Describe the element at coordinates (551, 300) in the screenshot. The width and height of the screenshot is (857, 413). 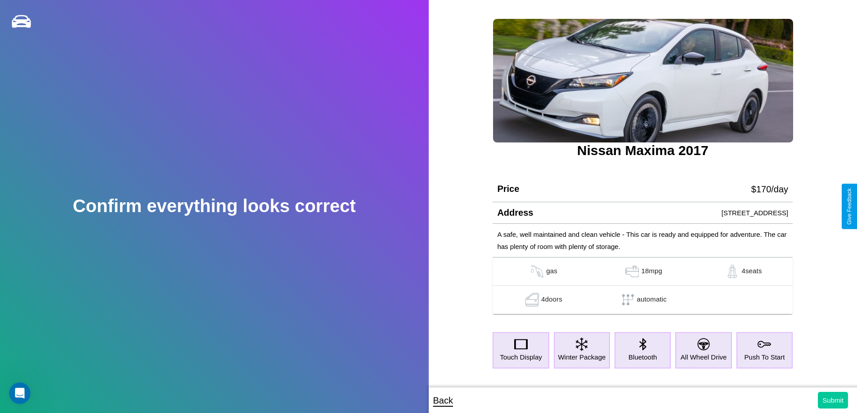
I see `p: 4 doors` at that location.